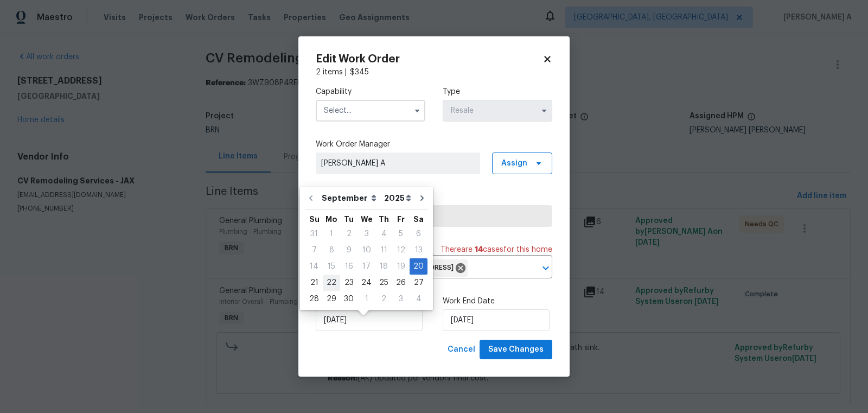 The height and width of the screenshot is (413, 868). What do you see at coordinates (516, 349) in the screenshot?
I see `button: Save Changes` at bounding box center [516, 349].